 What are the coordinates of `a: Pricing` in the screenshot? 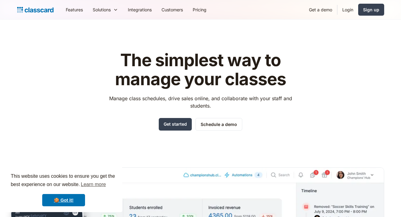 It's located at (199, 9).